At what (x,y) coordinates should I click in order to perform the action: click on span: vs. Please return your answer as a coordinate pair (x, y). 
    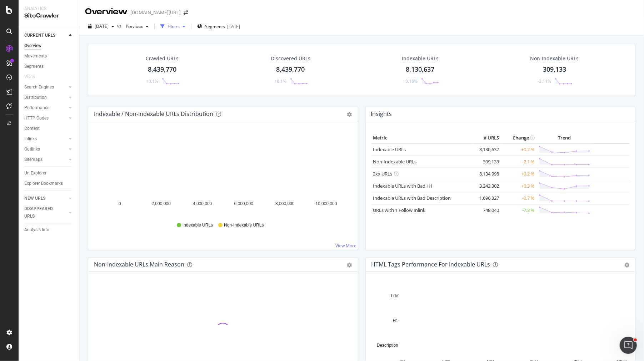
    Looking at the image, I should click on (120, 26).